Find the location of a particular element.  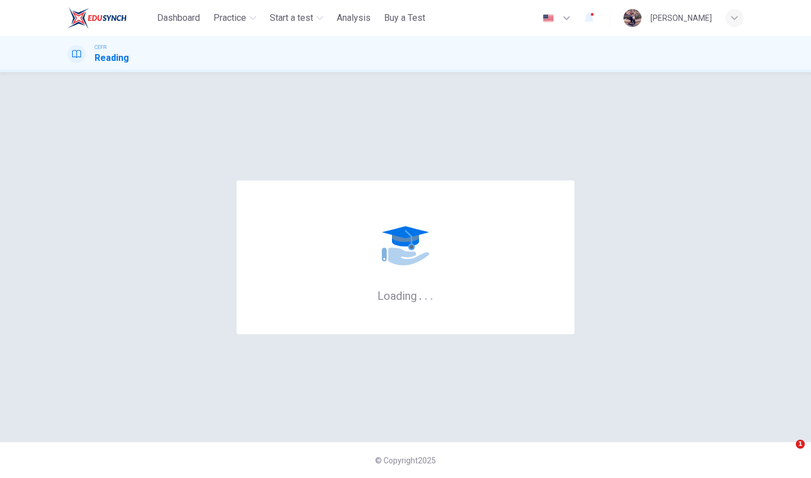

span: Buy a Test is located at coordinates (405, 18).